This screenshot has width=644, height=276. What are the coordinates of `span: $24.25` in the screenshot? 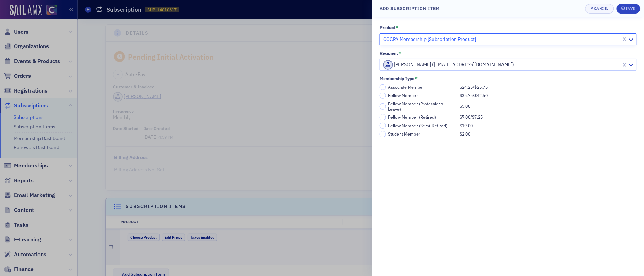 It's located at (466, 87).